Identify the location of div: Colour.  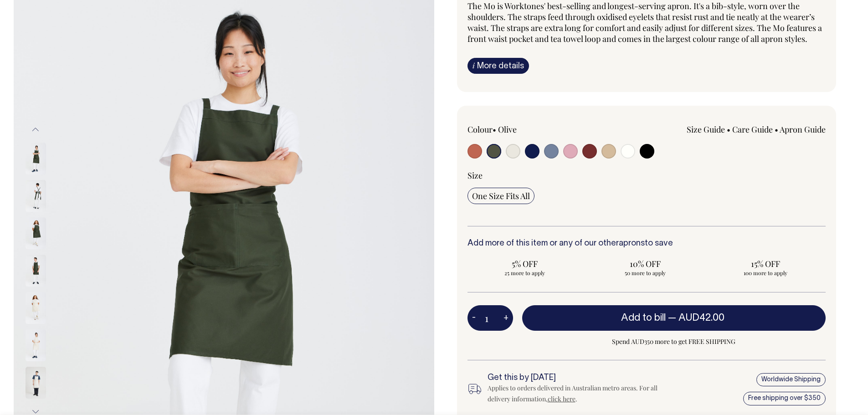
(539, 129).